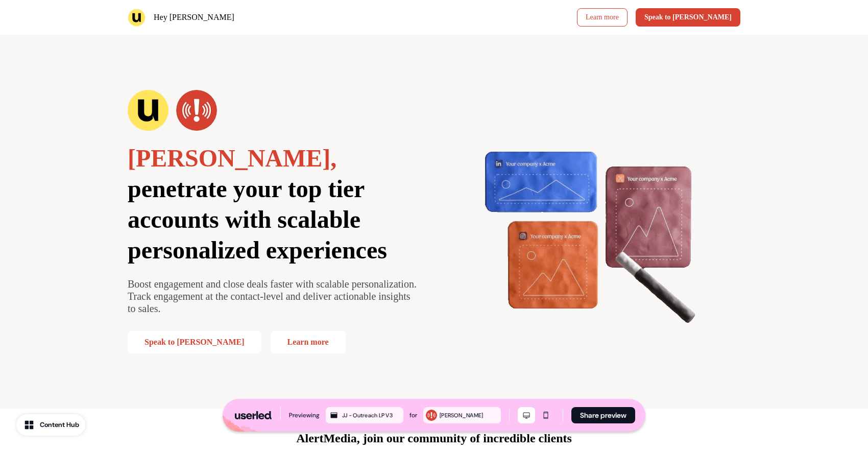 This screenshot has height=452, width=868. Describe the element at coordinates (603, 415) in the screenshot. I see `button: Share preview` at that location.